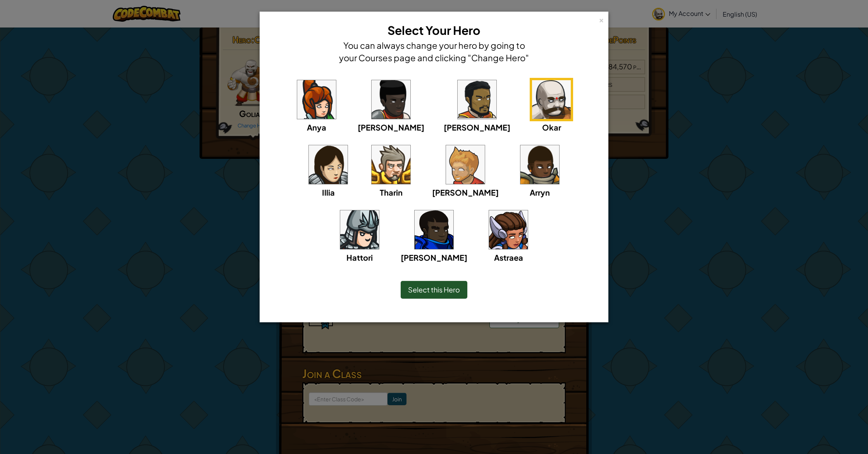  What do you see at coordinates (360, 257) in the screenshot?
I see `span: Hattori` at bounding box center [360, 257].